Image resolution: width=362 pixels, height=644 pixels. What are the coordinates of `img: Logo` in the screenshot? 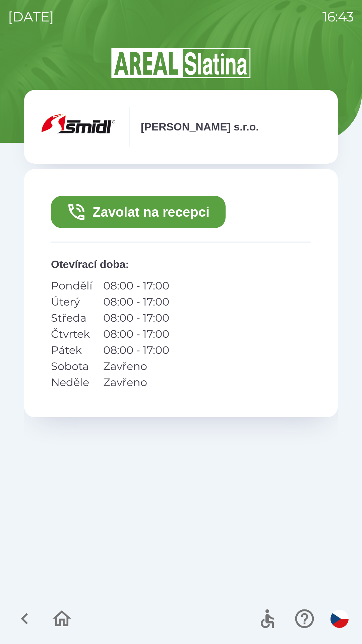 It's located at (181, 63).